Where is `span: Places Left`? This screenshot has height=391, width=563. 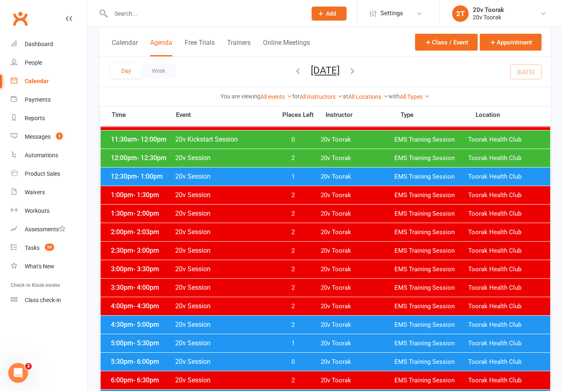 span: Places Left is located at coordinates (297, 115).